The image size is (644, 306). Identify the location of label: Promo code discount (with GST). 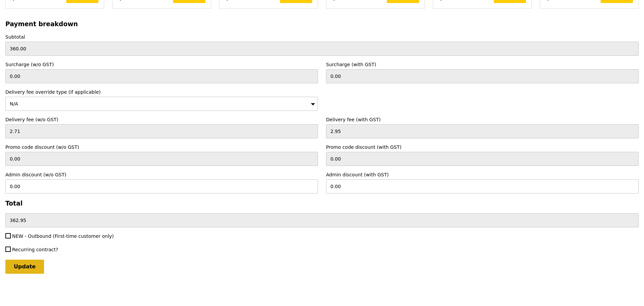
(482, 147).